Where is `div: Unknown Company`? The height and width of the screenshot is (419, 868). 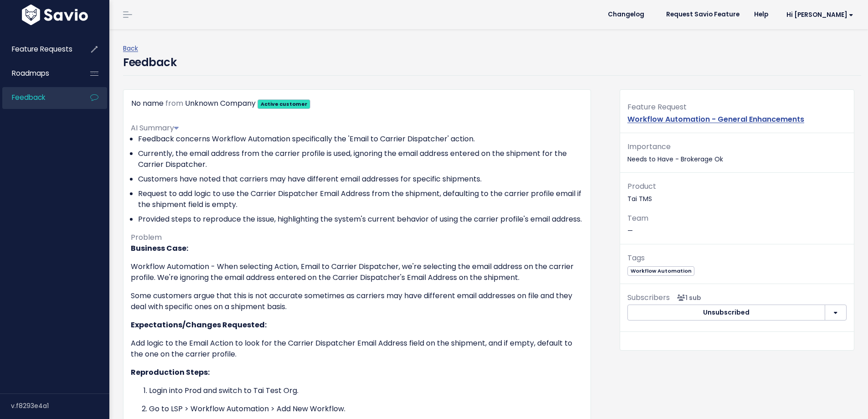 div: Unknown Company is located at coordinates (220, 103).